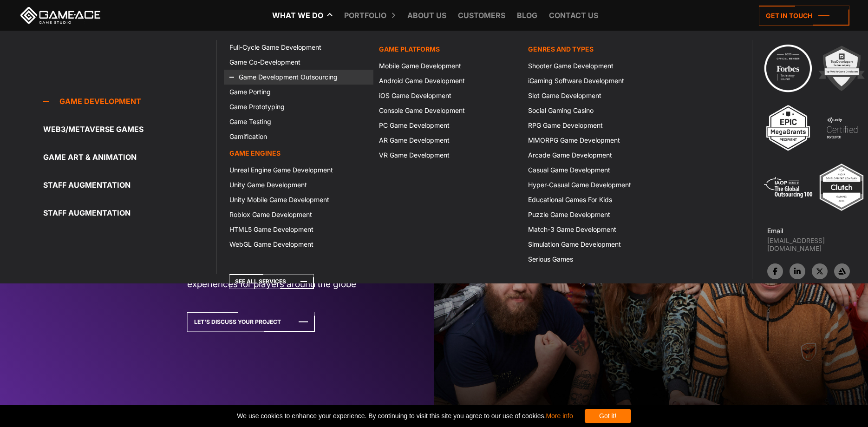 The image size is (868, 427). Describe the element at coordinates (298, 77) in the screenshot. I see `a: Game Development Outsourcing` at that location.